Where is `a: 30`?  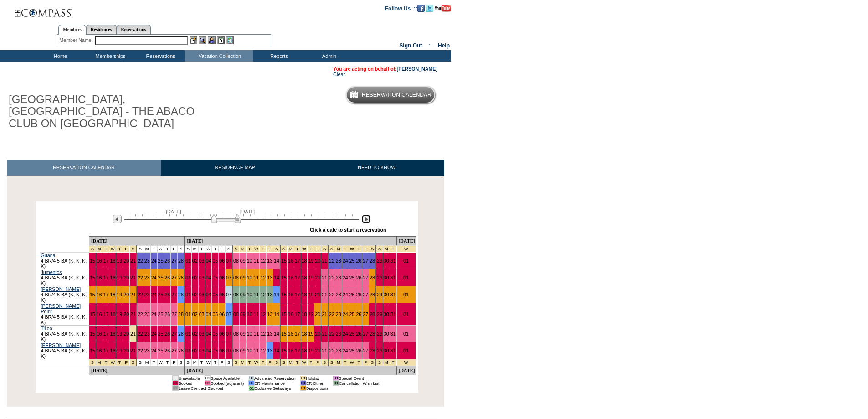 a: 30 is located at coordinates (386, 295).